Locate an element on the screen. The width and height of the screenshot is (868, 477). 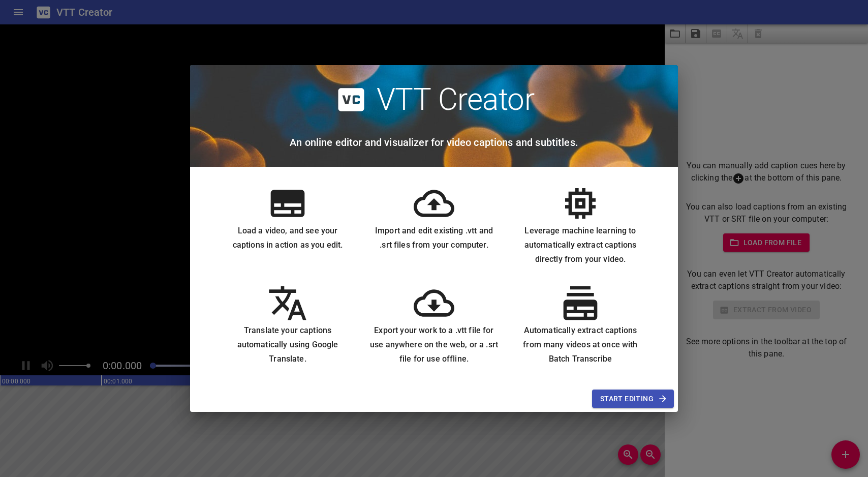
h6: Import and edit existing .vtt and .srt files from your computer. is located at coordinates (434, 238).